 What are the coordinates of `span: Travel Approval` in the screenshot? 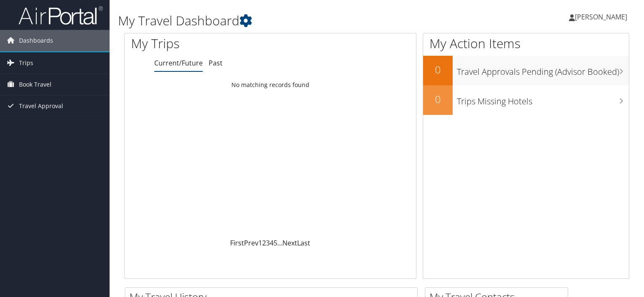 It's located at (41, 106).